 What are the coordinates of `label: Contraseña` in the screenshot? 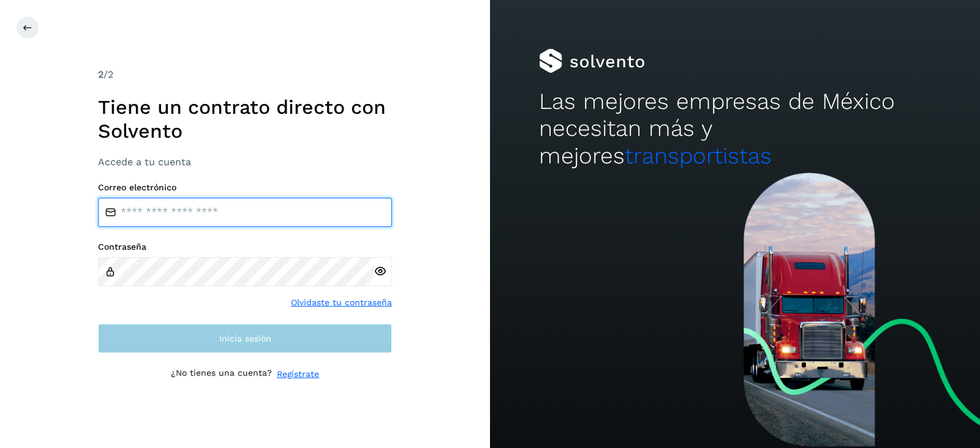 It's located at (245, 247).